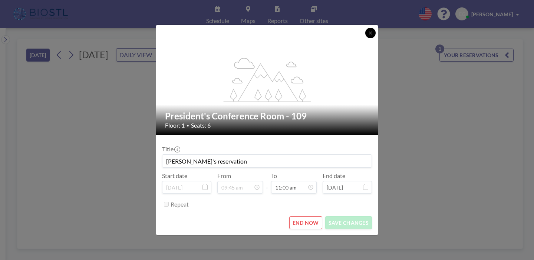 This screenshot has width=534, height=260. Describe the element at coordinates (267, 161) in the screenshot. I see `input: (No title)` at that location.